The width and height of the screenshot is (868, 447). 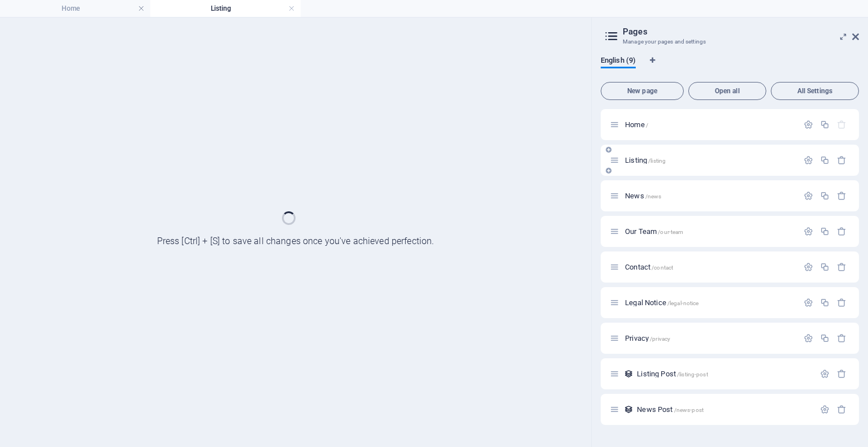 What do you see at coordinates (618, 62) in the screenshot?
I see `span: English (9)` at bounding box center [618, 62].